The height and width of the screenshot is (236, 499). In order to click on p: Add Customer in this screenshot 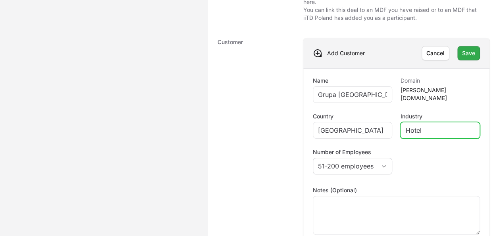, I will do `click(346, 53)`.